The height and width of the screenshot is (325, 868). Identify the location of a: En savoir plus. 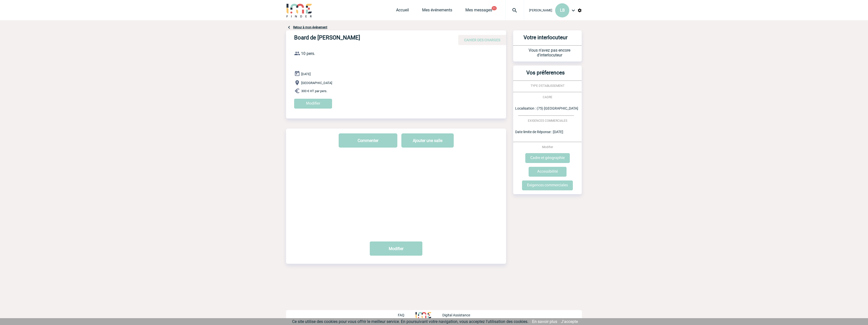
(545, 321).